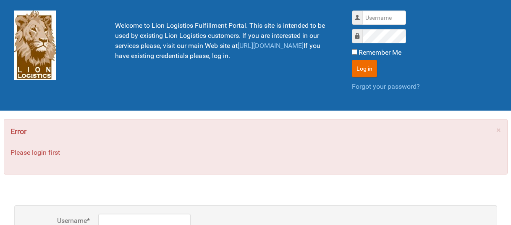 The image size is (511, 225). Describe the element at coordinates (223, 41) in the screenshot. I see `p: Welcome to Lion Logistics Fulfillment Portal. This site is intended to be used by existing Lion L...` at that location.